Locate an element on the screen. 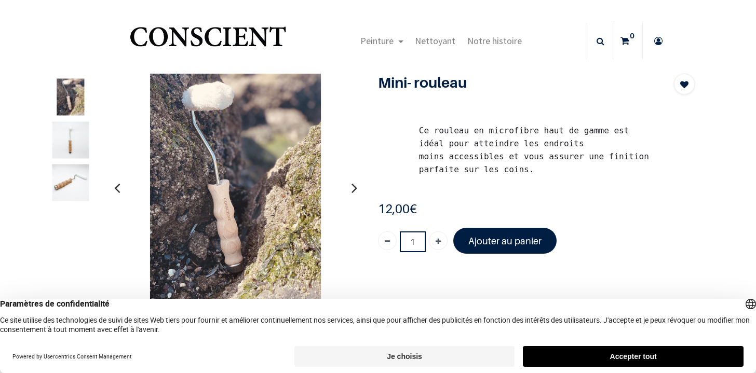 Image resolution: width=756 pixels, height=373 pixels. button: Add to wishlist is located at coordinates (684, 84).